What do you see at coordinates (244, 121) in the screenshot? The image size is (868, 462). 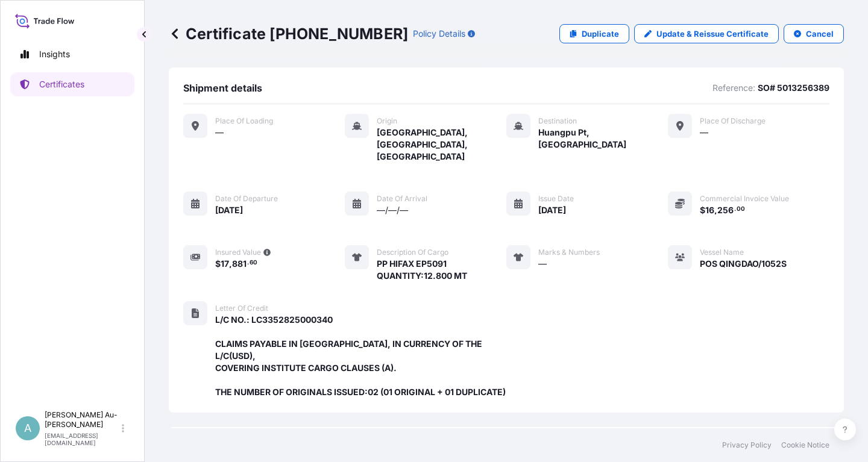 I see `span: Place of Loading` at bounding box center [244, 121].